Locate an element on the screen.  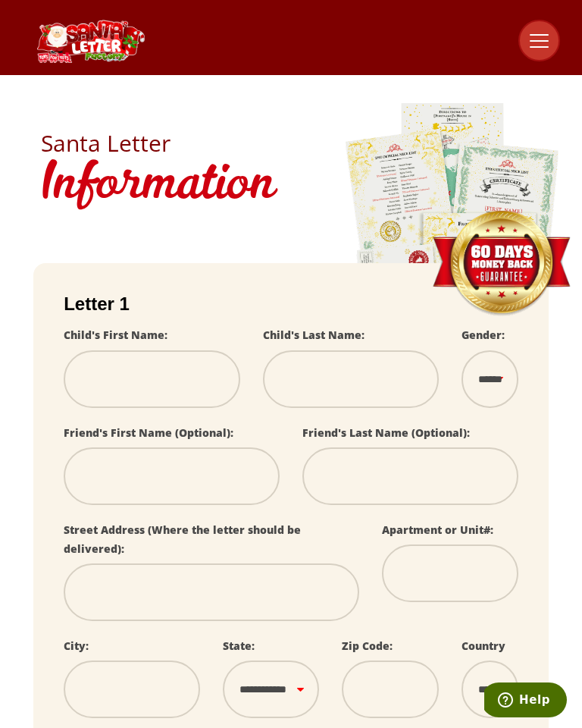
h1: Information is located at coordinates (291, 186).